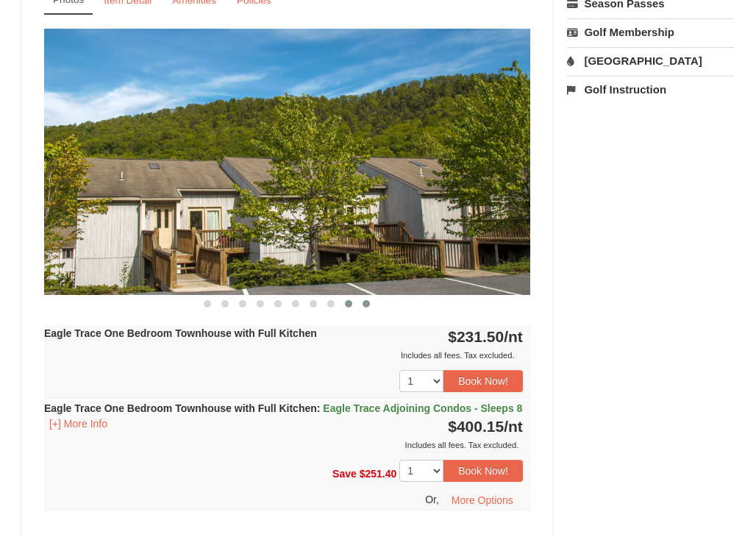 Image resolution: width=756 pixels, height=537 pixels. What do you see at coordinates (78, 424) in the screenshot?
I see `button: [+] More Info` at bounding box center [78, 424].